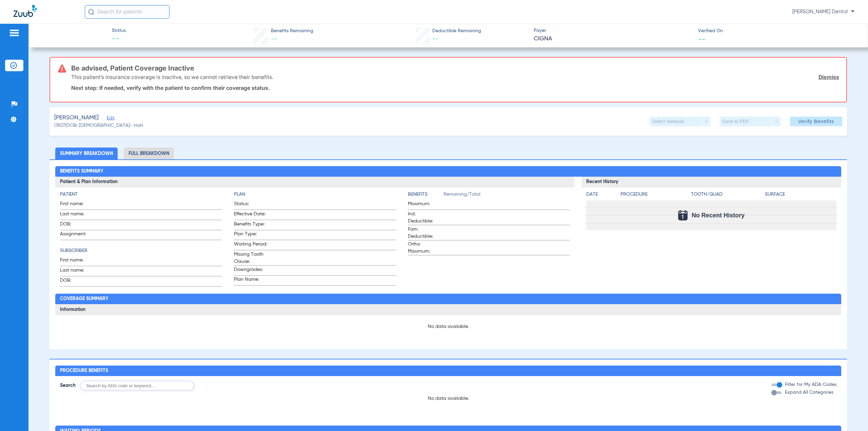 The image size is (868, 431). Describe the element at coordinates (315, 194) in the screenshot. I see `app-breakdown-title: Plan` at that location.